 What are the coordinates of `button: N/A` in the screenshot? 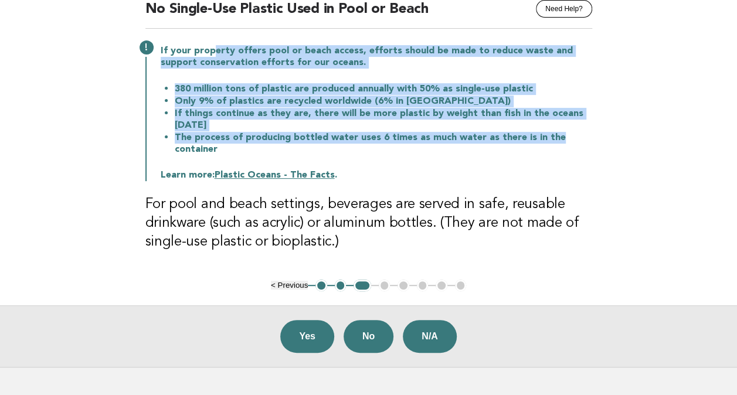 It's located at (430, 337).